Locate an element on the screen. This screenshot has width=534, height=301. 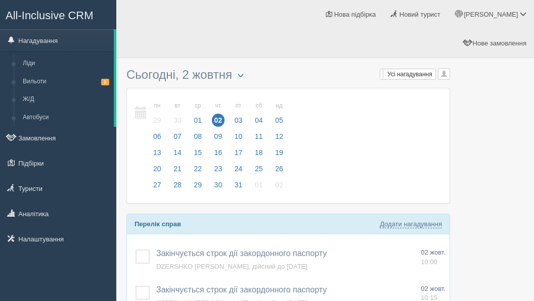
span: 16 is located at coordinates (218, 153).